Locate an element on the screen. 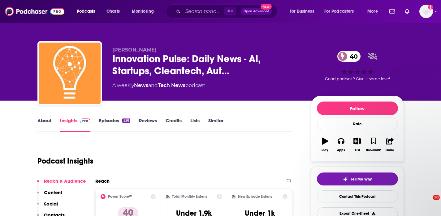 The image size is (441, 216). svg: Add a profile image is located at coordinates (430, 7).